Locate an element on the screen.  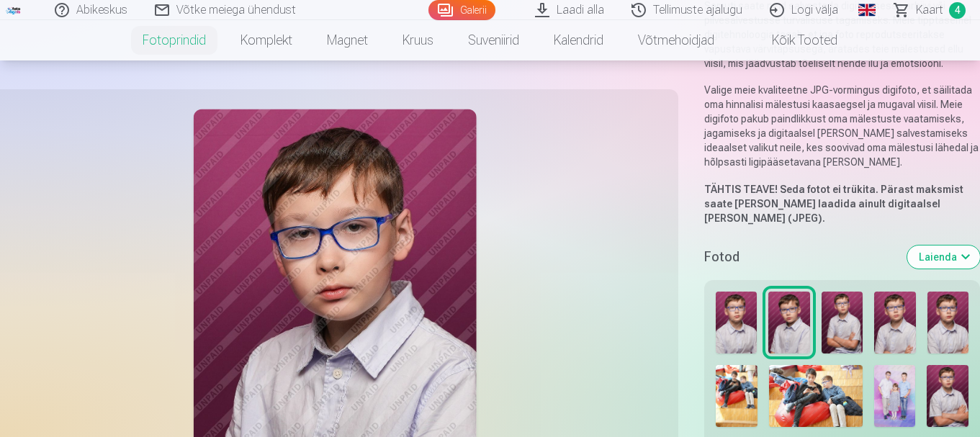
font: 4 is located at coordinates (958, 10).